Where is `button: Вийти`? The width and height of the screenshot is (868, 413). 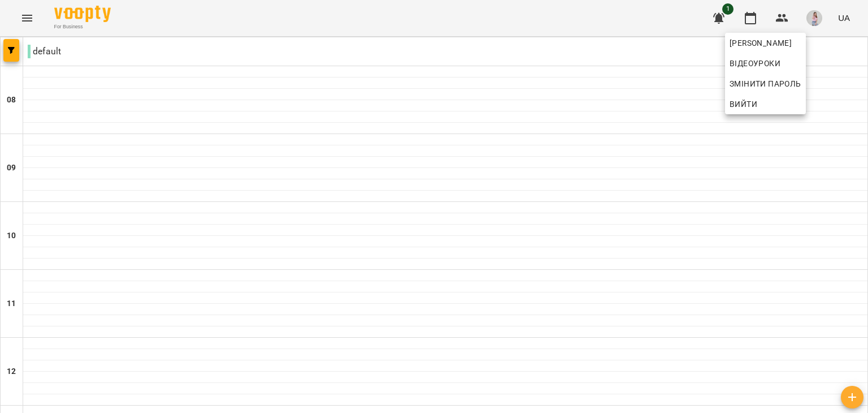 button: Вийти is located at coordinates (764, 104).